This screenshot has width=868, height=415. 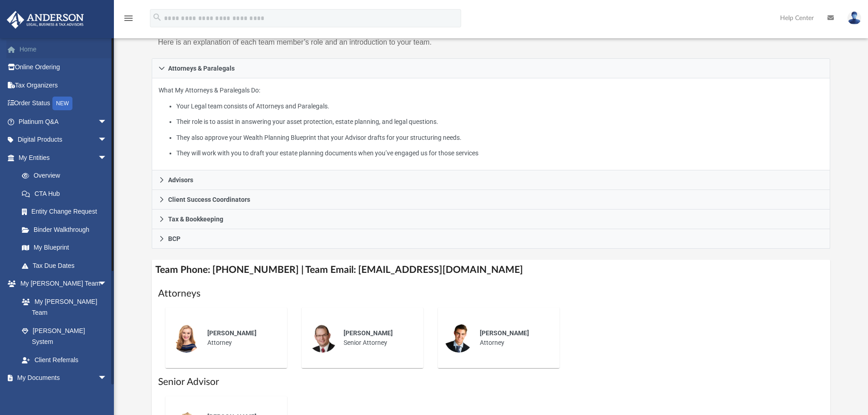 I want to click on i: search, so click(x=157, y=17).